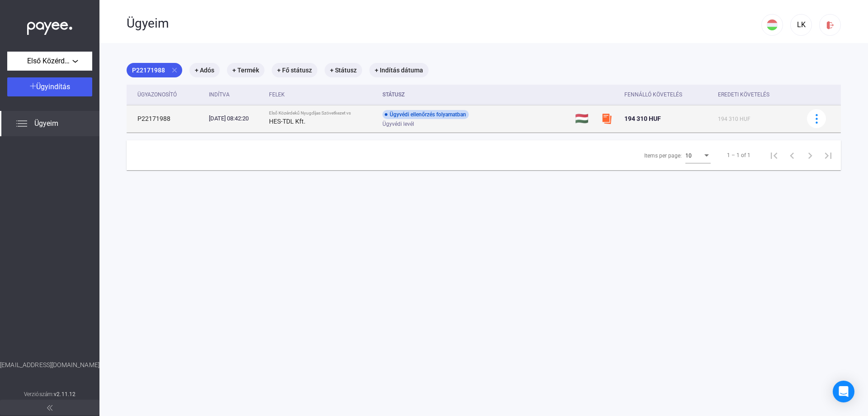 Image resolution: width=868 pixels, height=416 pixels. Describe the element at coordinates (154, 70) in the screenshot. I see `mat-chip: P22171988` at that location.